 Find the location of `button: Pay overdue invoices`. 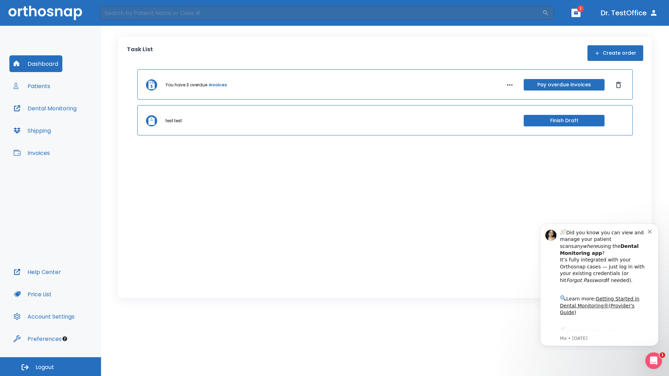

button: Pay overdue invoices is located at coordinates (564, 85).